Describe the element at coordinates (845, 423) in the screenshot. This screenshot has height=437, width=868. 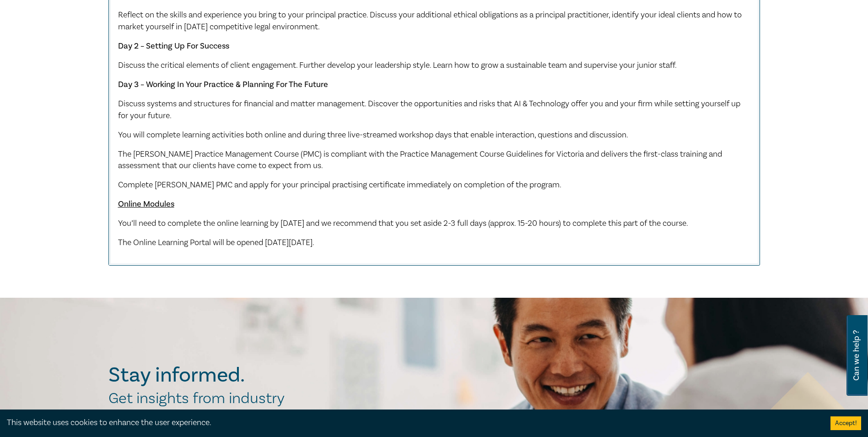
I see `button: Accept cookies` at that location.